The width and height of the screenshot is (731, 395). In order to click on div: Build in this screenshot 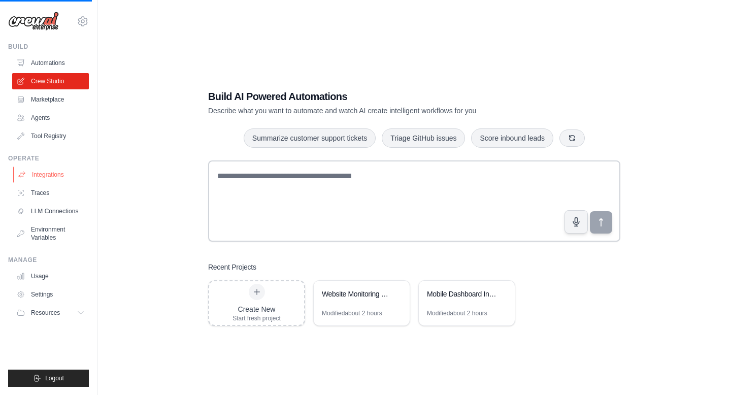, I will do `click(48, 47)`.